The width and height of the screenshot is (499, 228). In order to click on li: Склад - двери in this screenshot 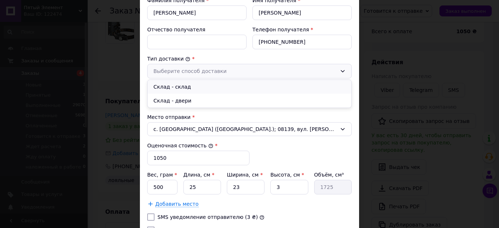, I will do `click(249, 101)`.